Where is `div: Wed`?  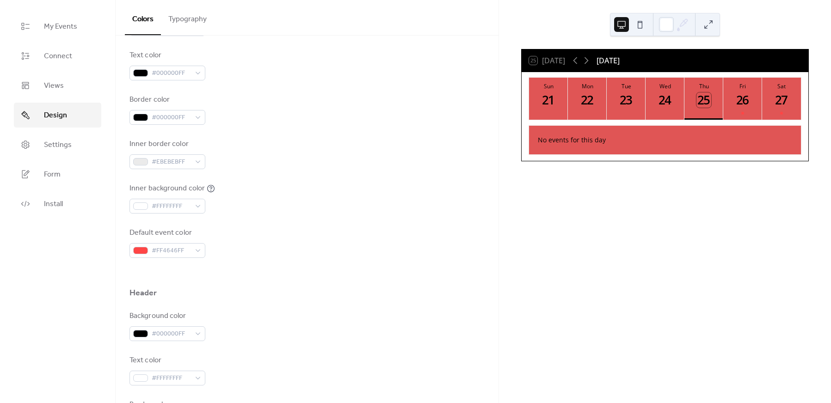 div: Wed is located at coordinates (665, 86).